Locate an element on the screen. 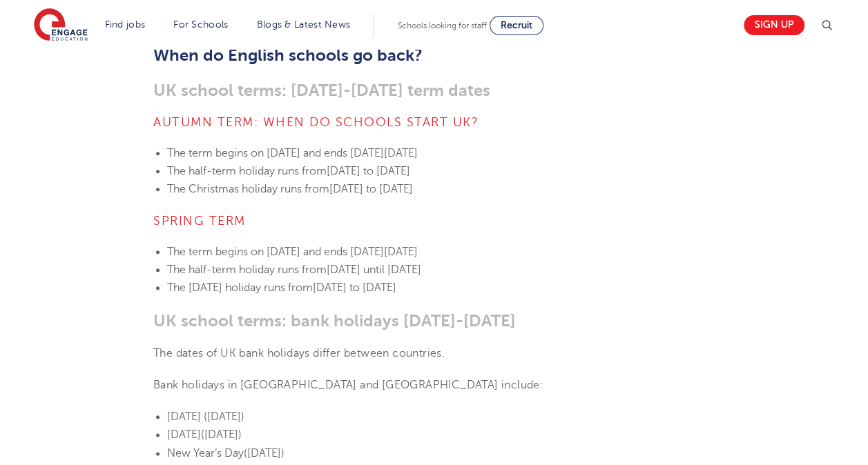 The height and width of the screenshot is (465, 868). a: Find jobs is located at coordinates (125, 24).